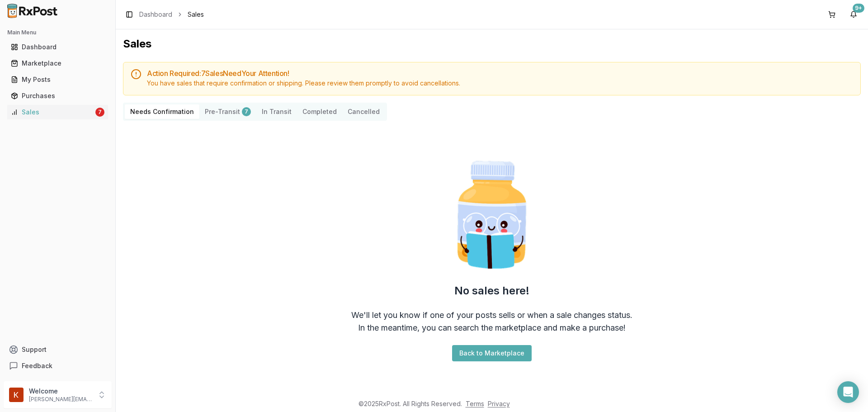 The height and width of the screenshot is (412, 868). What do you see at coordinates (57, 63) in the screenshot?
I see `button: Marketplace` at bounding box center [57, 63].